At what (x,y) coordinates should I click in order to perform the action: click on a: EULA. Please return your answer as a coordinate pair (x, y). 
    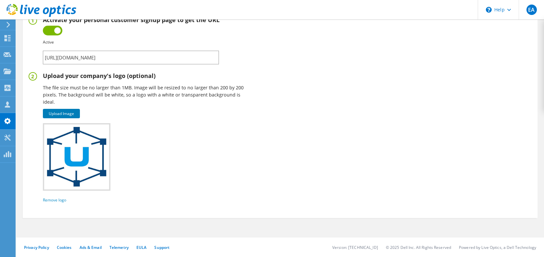
    Looking at the image, I should click on (141, 247).